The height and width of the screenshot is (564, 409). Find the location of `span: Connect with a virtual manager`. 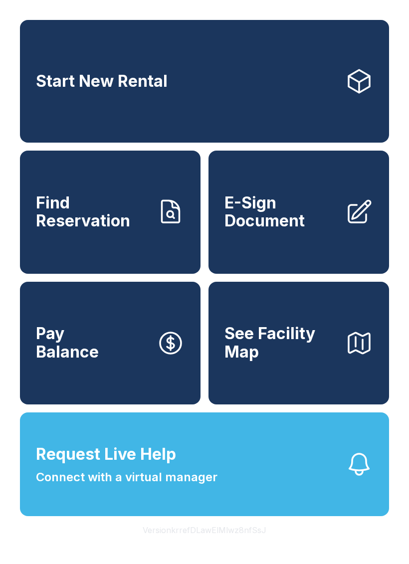

span: Connect with a virtual manager is located at coordinates (127, 477).